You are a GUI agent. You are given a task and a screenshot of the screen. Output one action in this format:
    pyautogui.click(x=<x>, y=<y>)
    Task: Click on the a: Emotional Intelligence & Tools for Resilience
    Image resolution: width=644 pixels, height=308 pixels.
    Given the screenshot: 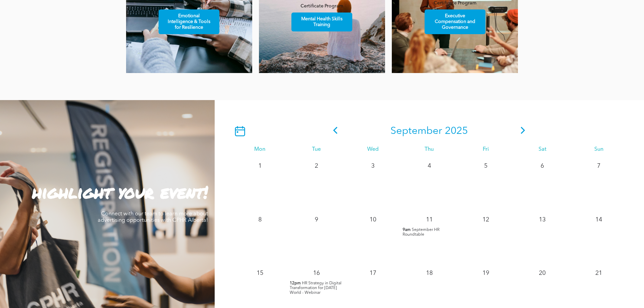 What is the action you would take?
    pyautogui.click(x=189, y=21)
    